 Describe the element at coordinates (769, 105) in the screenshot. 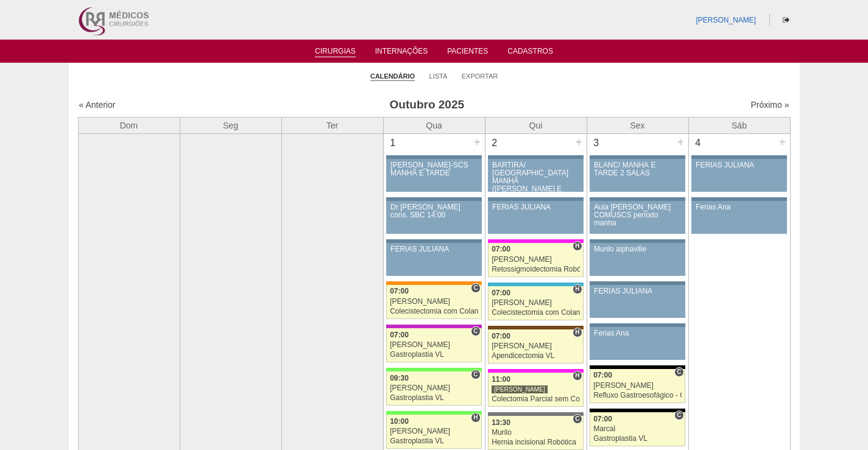

I see `a: Próximo »` at that location.